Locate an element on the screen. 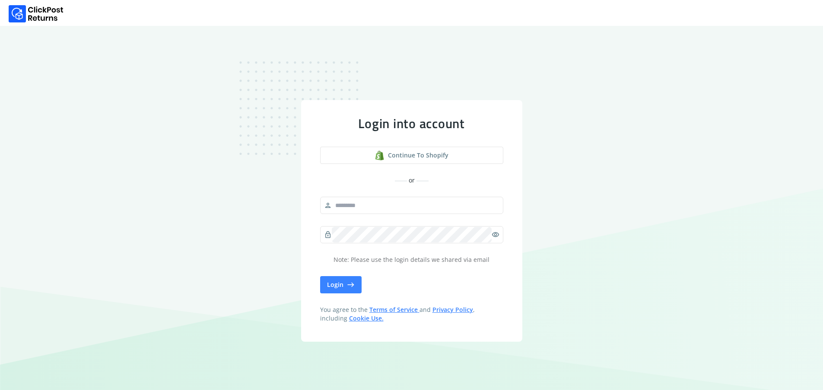 This screenshot has width=823, height=390. a: shopify logoContinue to shopify is located at coordinates (412, 155).